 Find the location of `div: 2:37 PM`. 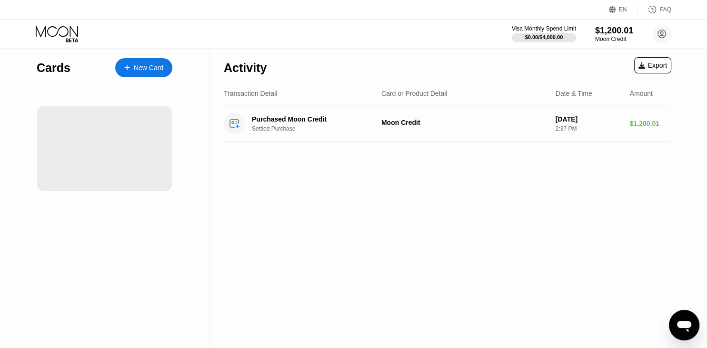

div: 2:37 PM is located at coordinates (589, 129).